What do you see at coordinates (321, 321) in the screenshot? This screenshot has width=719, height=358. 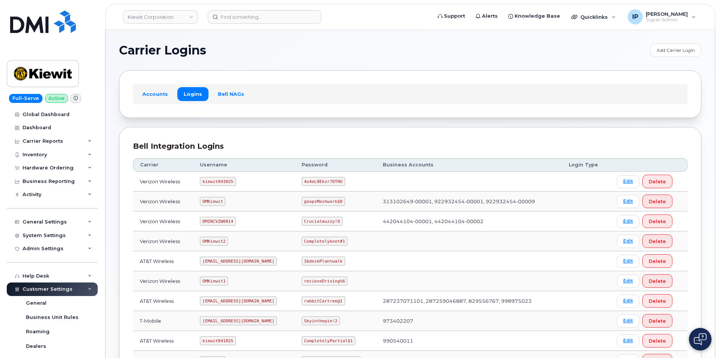 I see `code: Skyinthepie!2` at bounding box center [321, 321].